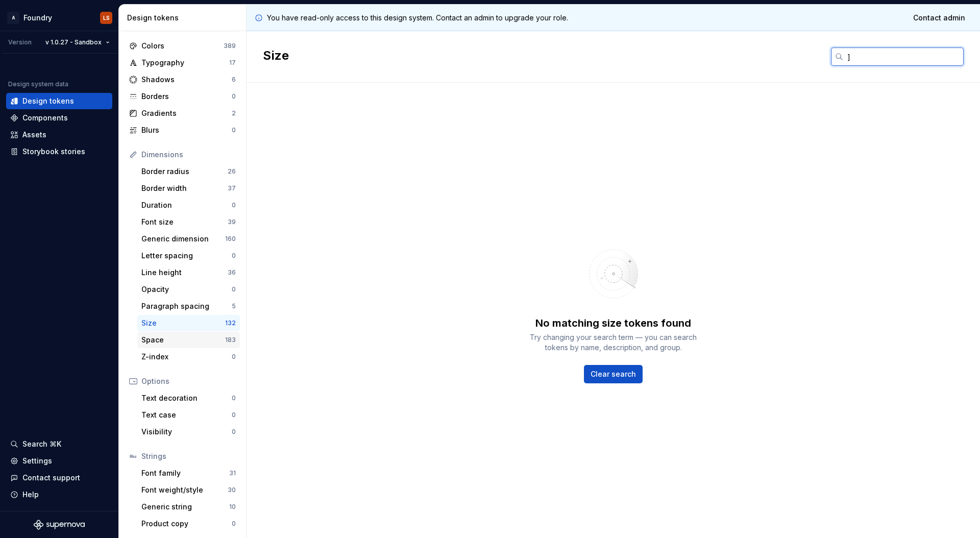  What do you see at coordinates (184, 172) in the screenshot?
I see `div: Border radius` at bounding box center [184, 172].